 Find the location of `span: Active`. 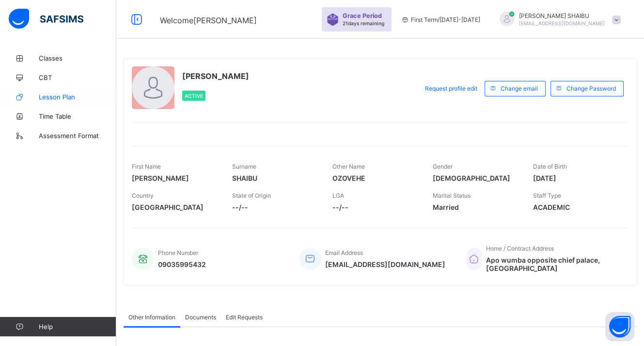

span: Active is located at coordinates (194, 96).